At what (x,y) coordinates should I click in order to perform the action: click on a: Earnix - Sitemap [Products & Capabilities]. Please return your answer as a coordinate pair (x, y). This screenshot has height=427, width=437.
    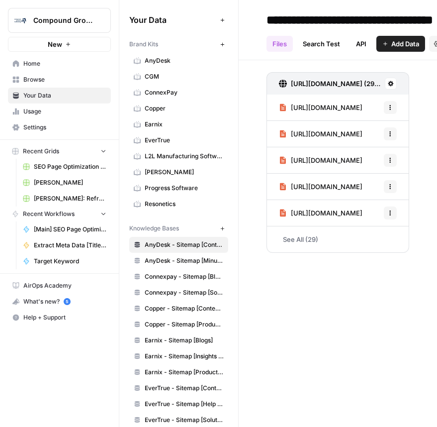
    Looking at the image, I should click on (179, 372).